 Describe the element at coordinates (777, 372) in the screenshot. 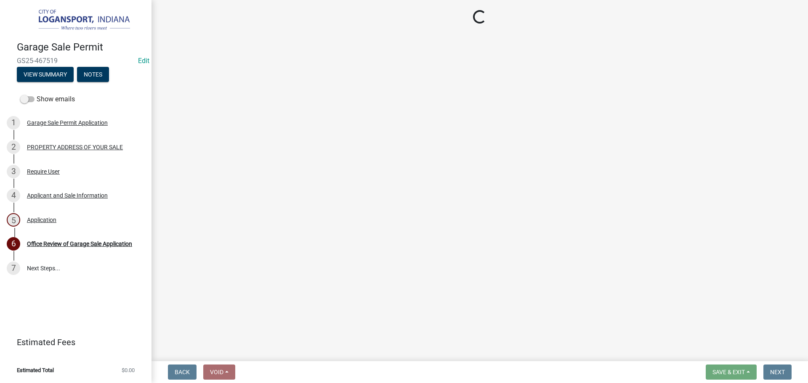

I see `span: Next` at that location.